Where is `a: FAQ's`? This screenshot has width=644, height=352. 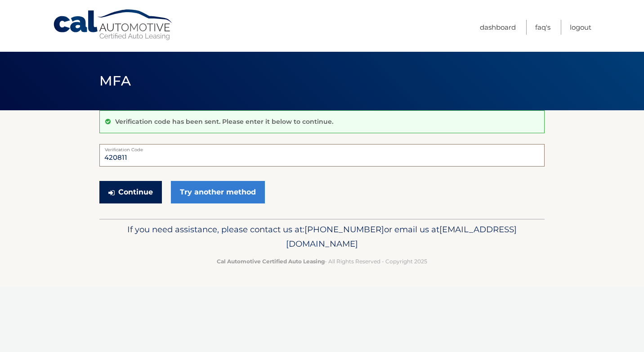 a: FAQ's is located at coordinates (543, 27).